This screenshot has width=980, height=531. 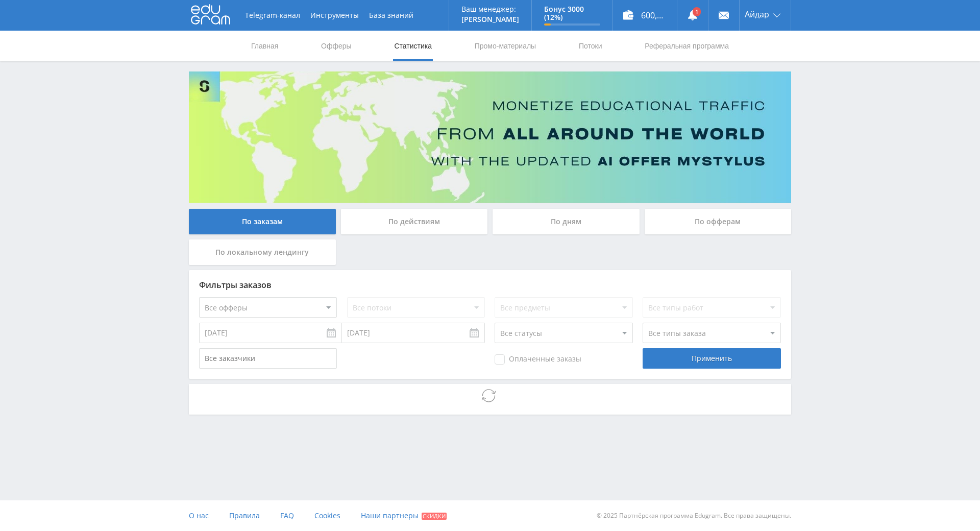 I want to click on div: Применить, so click(x=711, y=359).